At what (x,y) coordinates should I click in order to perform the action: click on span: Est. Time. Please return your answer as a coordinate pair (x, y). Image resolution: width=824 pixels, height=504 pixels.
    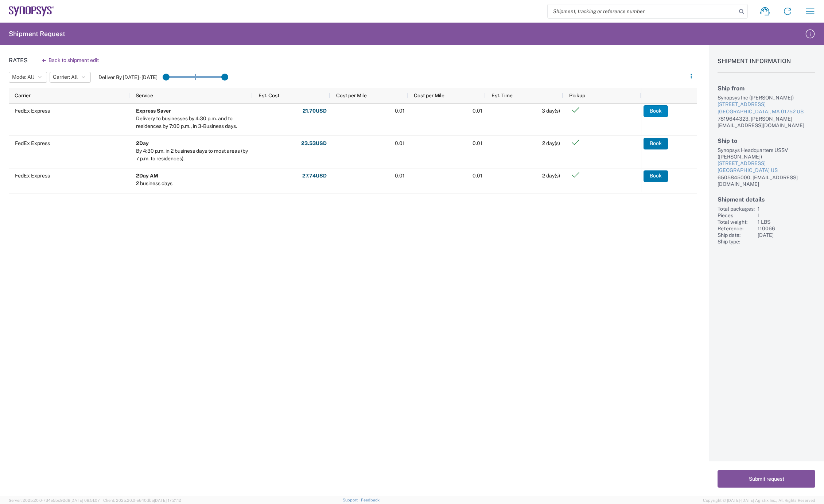
    Looking at the image, I should click on (502, 96).